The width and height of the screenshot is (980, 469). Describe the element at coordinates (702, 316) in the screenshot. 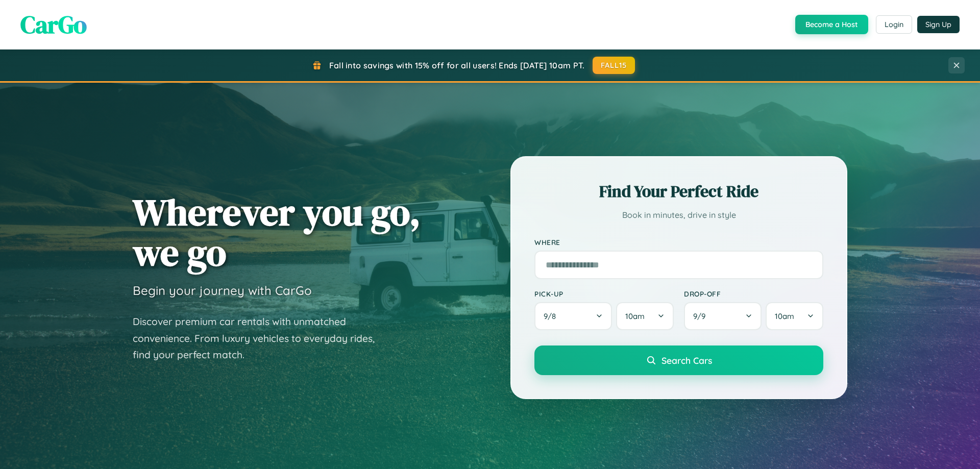

I see `span: 9 / 9` at that location.